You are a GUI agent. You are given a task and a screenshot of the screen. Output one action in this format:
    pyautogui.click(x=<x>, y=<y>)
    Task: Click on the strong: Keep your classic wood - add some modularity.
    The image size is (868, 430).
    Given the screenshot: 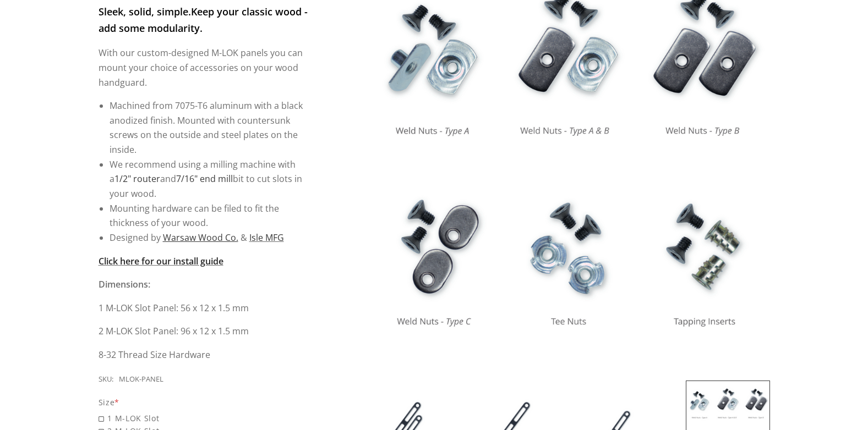 What is the action you would take?
    pyautogui.click(x=203, y=20)
    